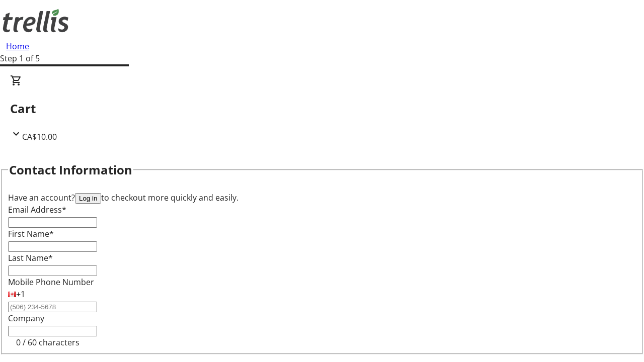 The image size is (644, 362). Describe the element at coordinates (26, 318) in the screenshot. I see `label: Company` at that location.